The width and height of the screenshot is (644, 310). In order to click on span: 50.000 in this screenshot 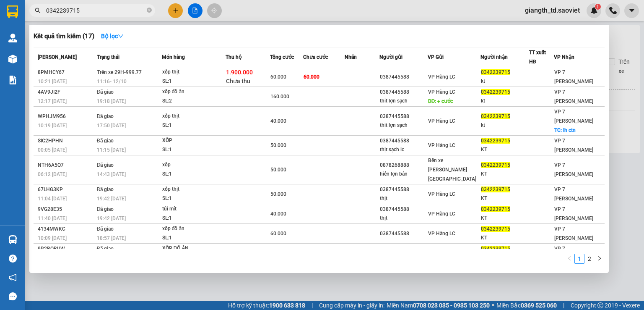, I will do `click(279, 170)`.